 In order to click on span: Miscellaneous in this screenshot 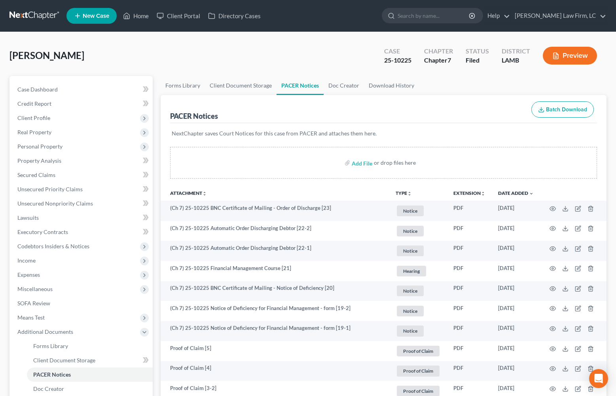, I will do `click(35, 289)`.